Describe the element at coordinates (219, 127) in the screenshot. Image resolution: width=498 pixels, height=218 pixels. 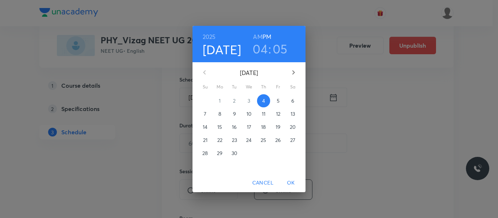
I see `p: 15` at that location.